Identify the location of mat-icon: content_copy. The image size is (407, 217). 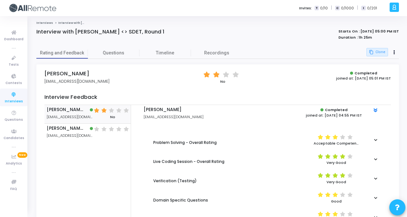
(372, 52).